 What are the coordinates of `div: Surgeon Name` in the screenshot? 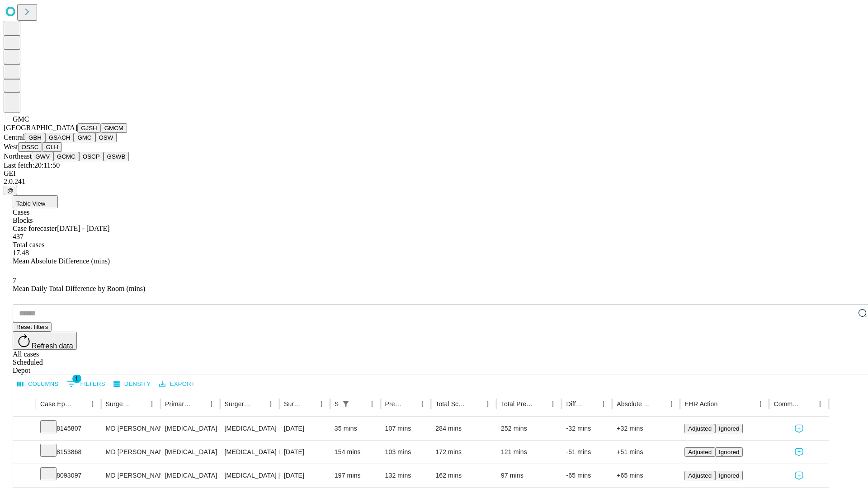 It's located at (119, 404).